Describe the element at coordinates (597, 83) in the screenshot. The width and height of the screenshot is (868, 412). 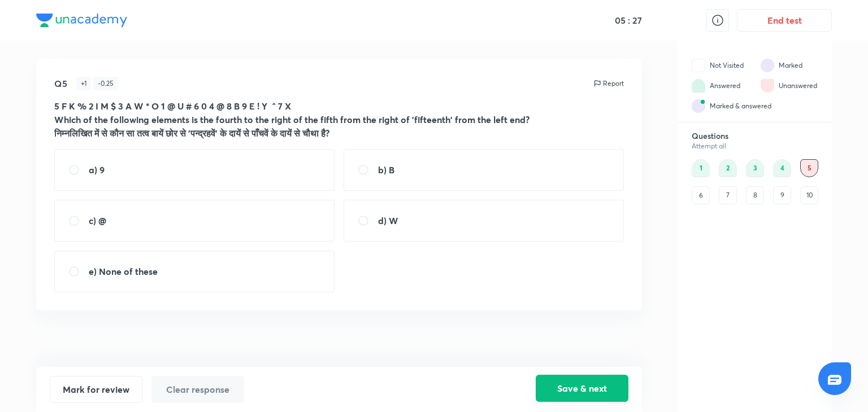
I see `img: report icon` at that location.